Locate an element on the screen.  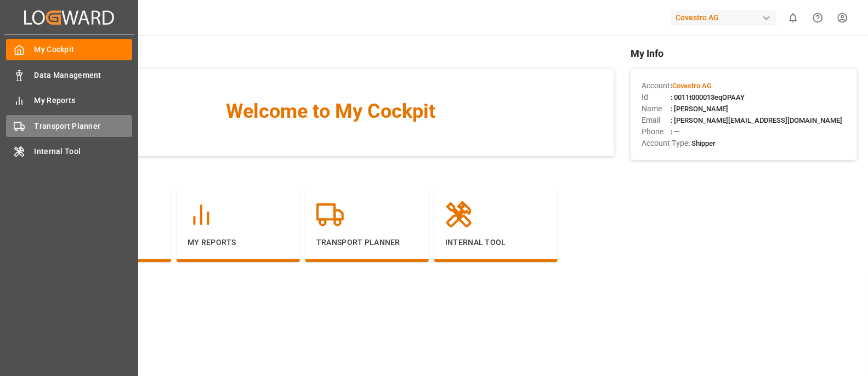
span: Phone is located at coordinates (656, 131).